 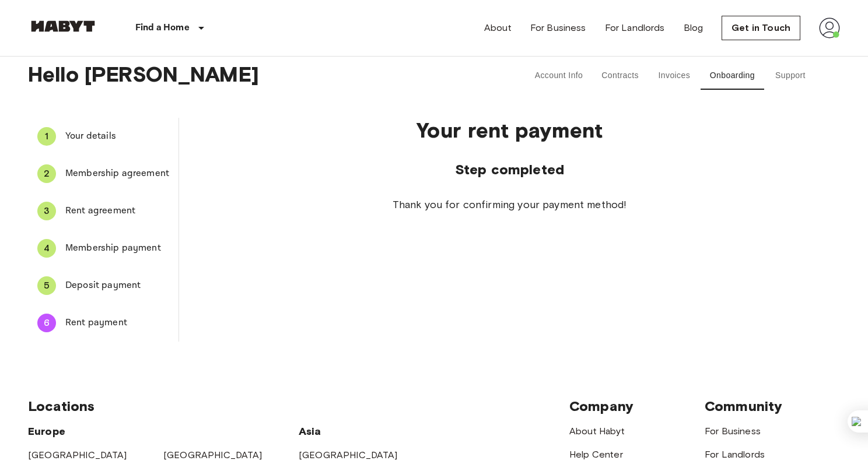 What do you see at coordinates (596, 455) in the screenshot?
I see `a: Help Center` at bounding box center [596, 455].